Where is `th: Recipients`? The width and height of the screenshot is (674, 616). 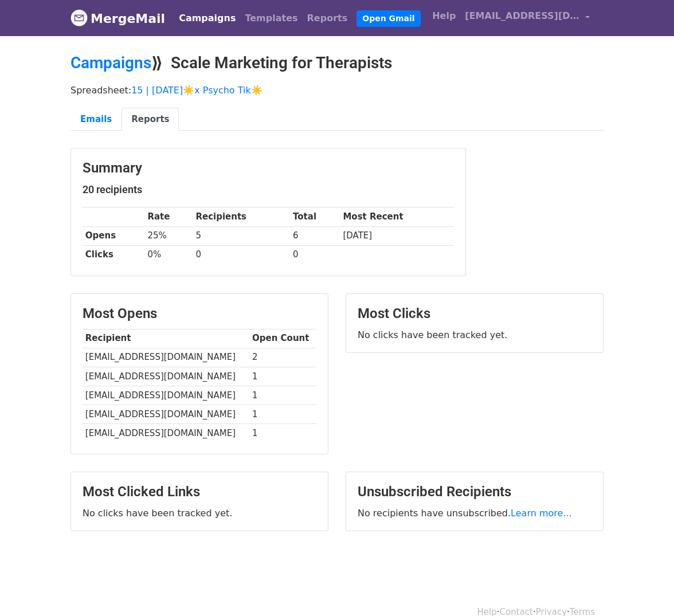
th: Recipients is located at coordinates (242, 217).